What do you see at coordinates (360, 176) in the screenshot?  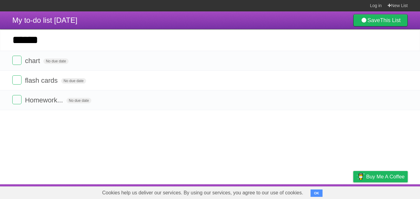 I see `img: Buy me a coffee` at bounding box center [360, 176].